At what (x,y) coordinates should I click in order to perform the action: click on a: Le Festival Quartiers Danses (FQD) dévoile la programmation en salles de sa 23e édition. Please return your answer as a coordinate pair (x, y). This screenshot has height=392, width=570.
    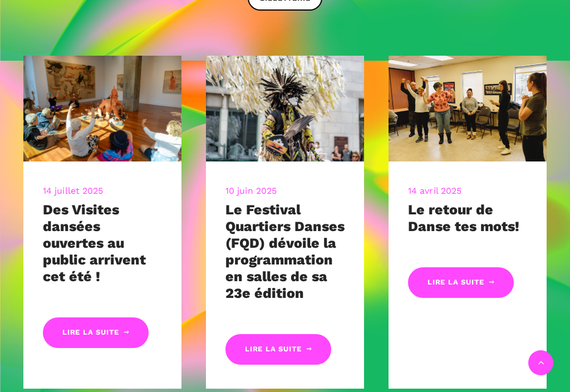
    Looking at the image, I should click on (285, 251).